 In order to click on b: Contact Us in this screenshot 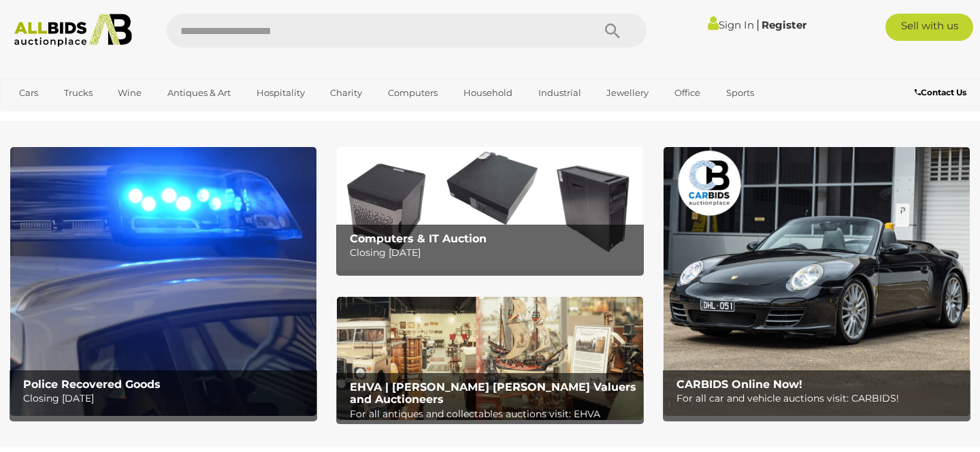, I will do `click(941, 92)`.